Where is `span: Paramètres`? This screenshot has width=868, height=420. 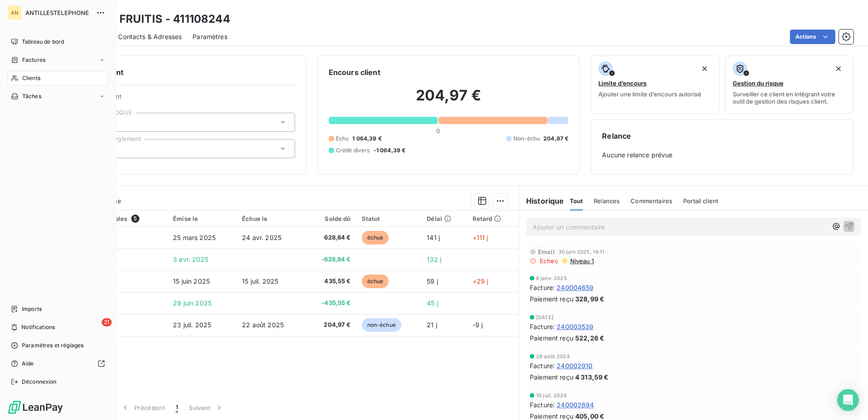 span: Paramètres is located at coordinates (210, 37).